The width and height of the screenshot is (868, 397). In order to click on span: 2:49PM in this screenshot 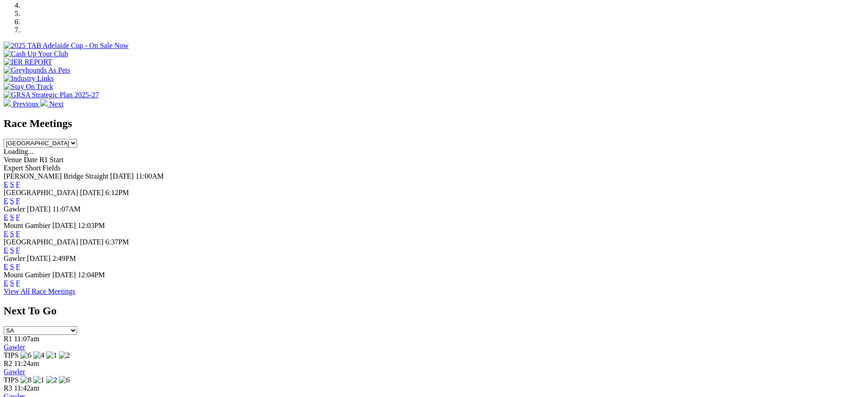, I will do `click(65, 258)`.